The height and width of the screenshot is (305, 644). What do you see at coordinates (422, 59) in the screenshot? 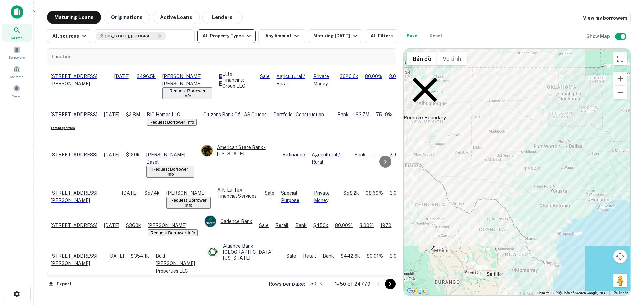
I see `button: Hiển thị bản đồ phố` at bounding box center [422, 59].